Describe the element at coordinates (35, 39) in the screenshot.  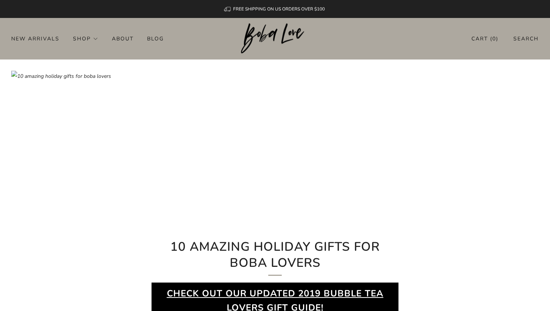
I see `a: New Arrivals` at that location.